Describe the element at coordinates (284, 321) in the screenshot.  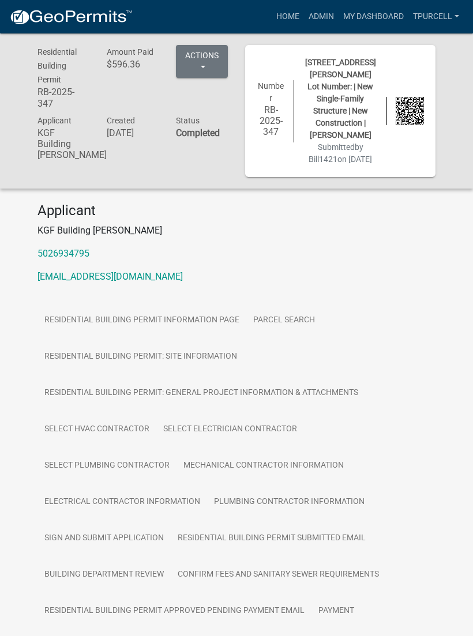
I see `a: Parcel search` at that location.